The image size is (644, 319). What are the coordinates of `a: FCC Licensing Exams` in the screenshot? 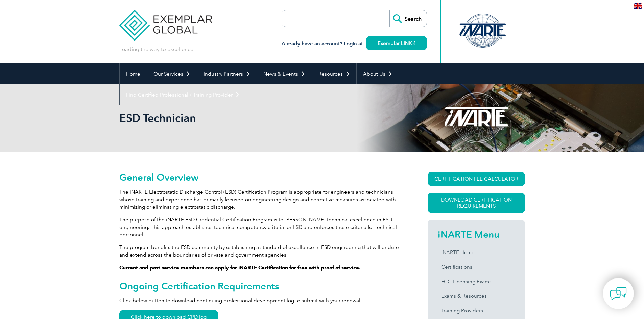 It's located at (477, 281).